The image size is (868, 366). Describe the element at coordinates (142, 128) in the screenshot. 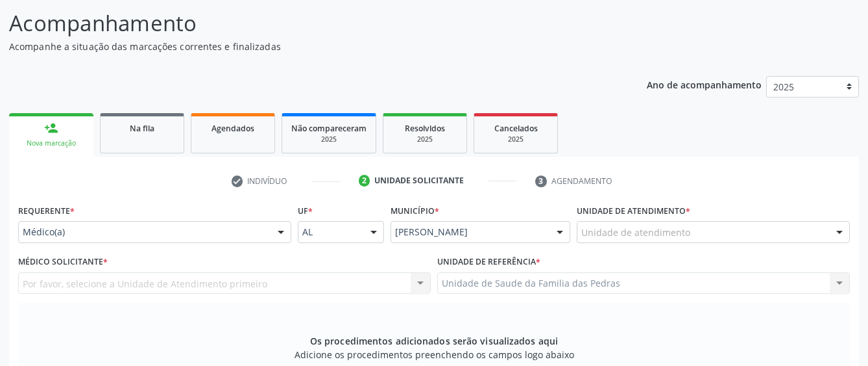

I see `span: Na fila` at that location.